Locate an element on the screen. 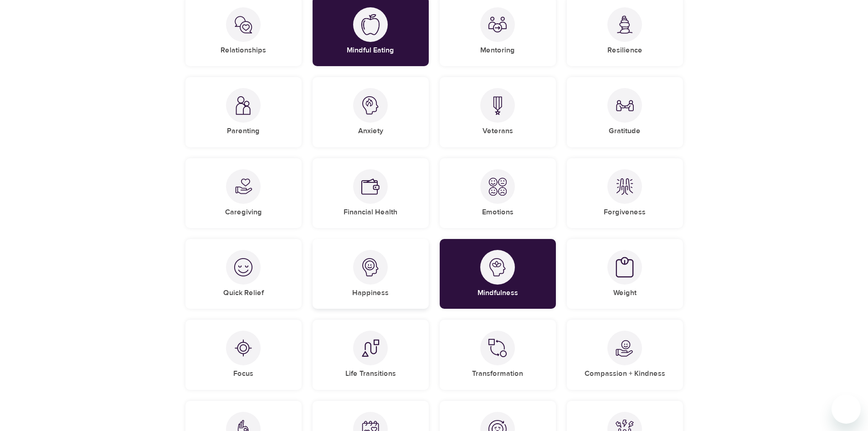 The height and width of the screenshot is (431, 868). h5: Happiness is located at coordinates (371, 292).